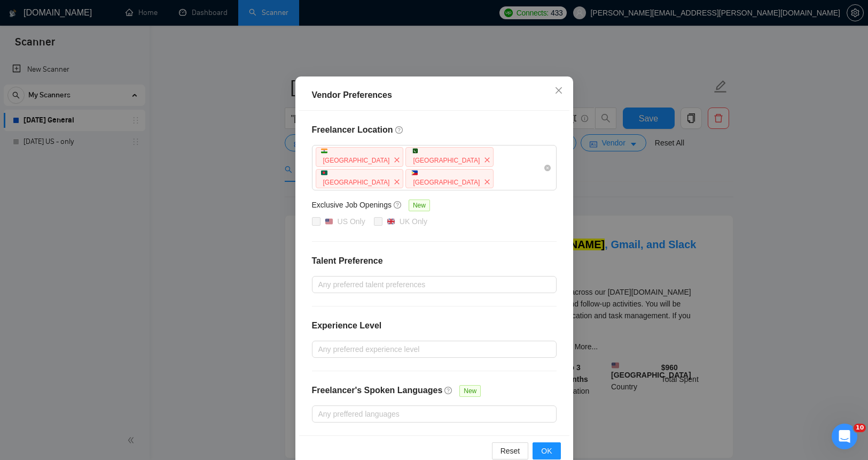  I want to click on button: OK, so click(547, 450).